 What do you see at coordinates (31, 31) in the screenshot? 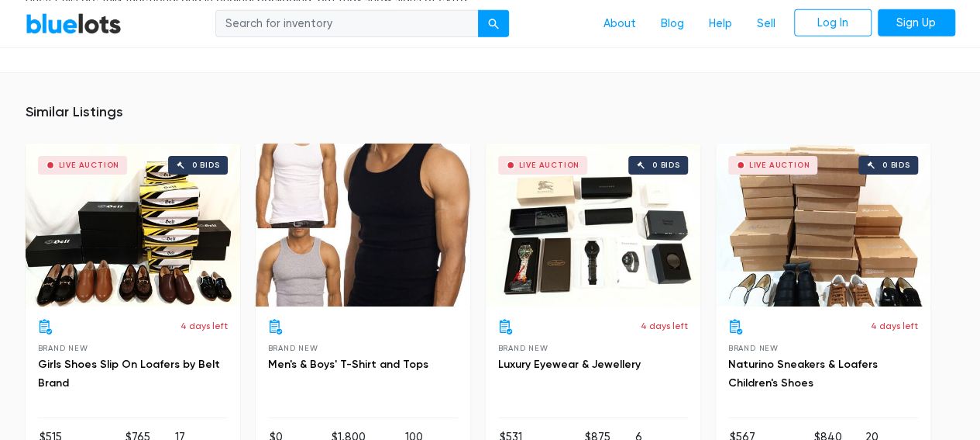
I see `img: logo_orange.svg` at bounding box center [31, 31].